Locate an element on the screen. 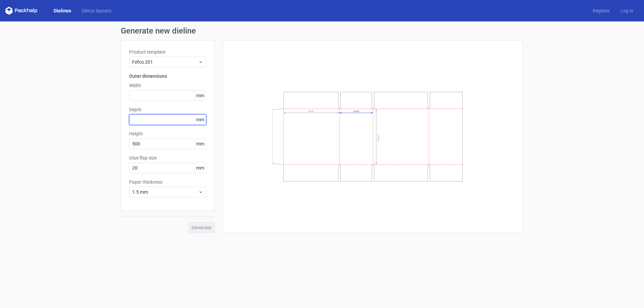  text: Height is located at coordinates (378, 138).